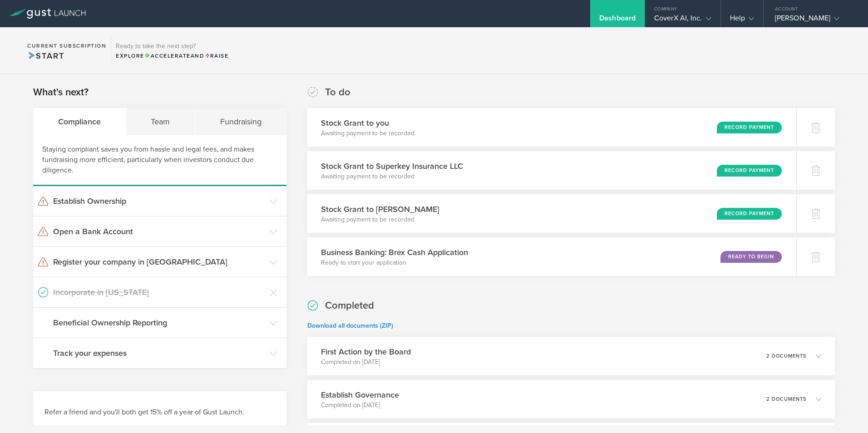 The image size is (868, 433). What do you see at coordinates (683, 20) in the screenshot?
I see `div: CoverX AI, Inc.` at bounding box center [683, 20].